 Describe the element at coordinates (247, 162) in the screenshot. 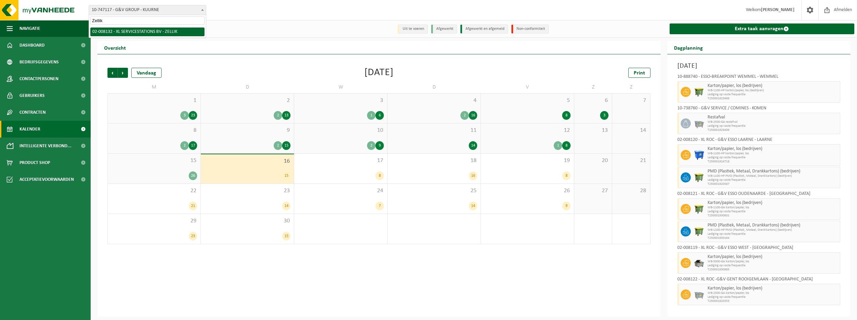

I see `span: 16` at that location.